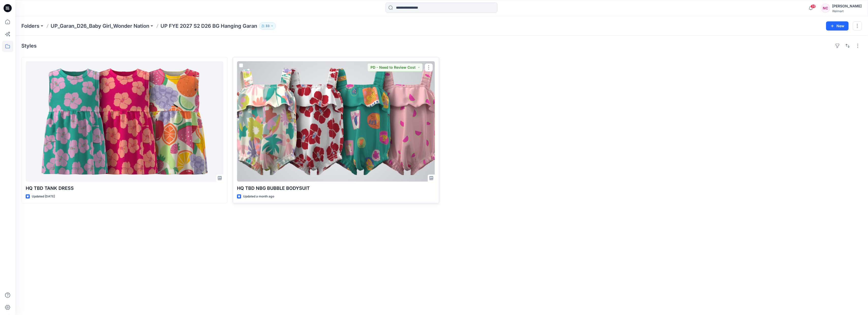  What do you see at coordinates (100, 26) in the screenshot?
I see `a: UP_Garan_D26_Baby Girl_Wonder Nation` at bounding box center [100, 26].